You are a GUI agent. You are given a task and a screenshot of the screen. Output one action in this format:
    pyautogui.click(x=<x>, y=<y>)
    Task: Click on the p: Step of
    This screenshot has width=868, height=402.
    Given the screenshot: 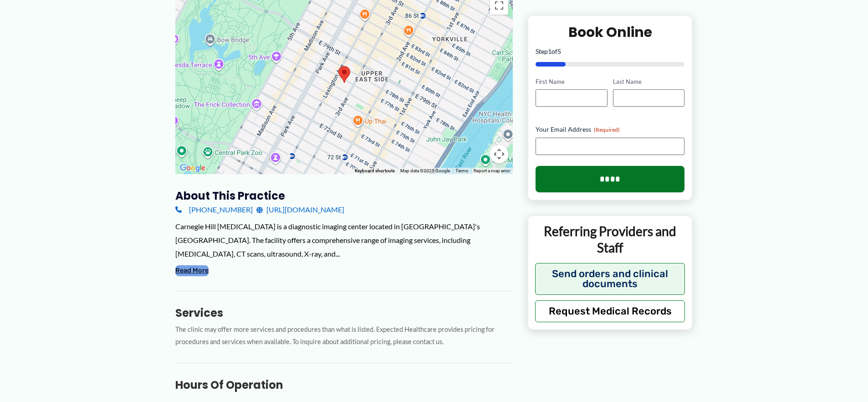 What is the action you would take?
    pyautogui.click(x=609, y=51)
    